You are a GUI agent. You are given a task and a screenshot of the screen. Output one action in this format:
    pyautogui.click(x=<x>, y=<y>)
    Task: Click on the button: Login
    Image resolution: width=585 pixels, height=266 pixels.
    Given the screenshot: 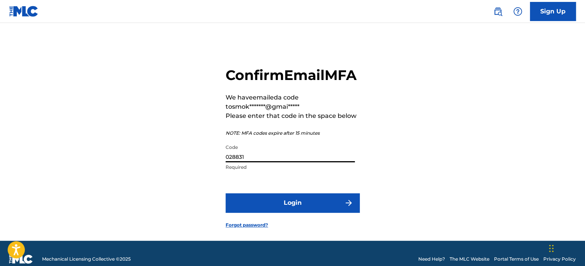 What is the action you would take?
    pyautogui.click(x=292, y=203)
    